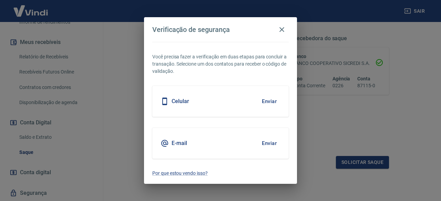 This screenshot has height=201, width=441. Describe the element at coordinates (180, 102) in the screenshot. I see `h5: Celular` at that location.